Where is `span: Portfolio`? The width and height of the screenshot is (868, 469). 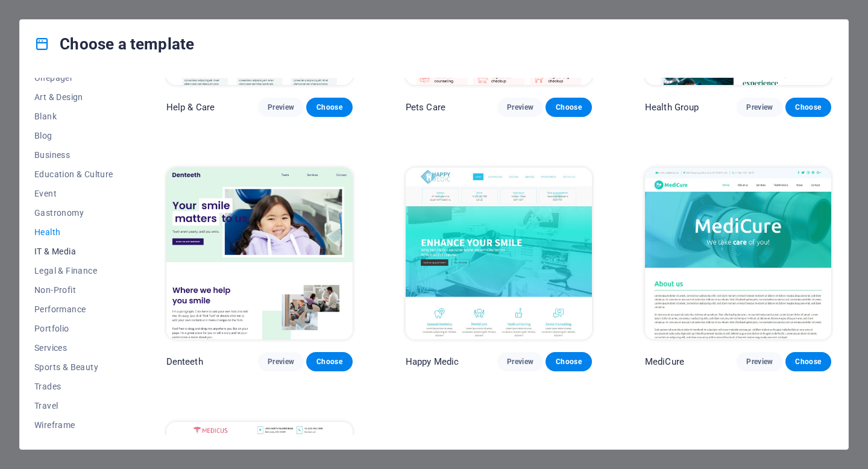 span: Portfolio is located at coordinates (73, 328).